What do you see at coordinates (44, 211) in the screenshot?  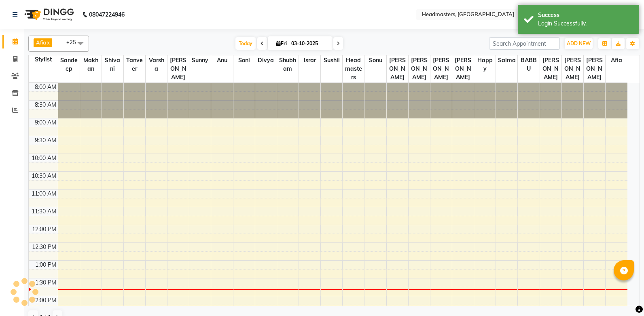 I see `div: 11:30 AM` at bounding box center [44, 211].